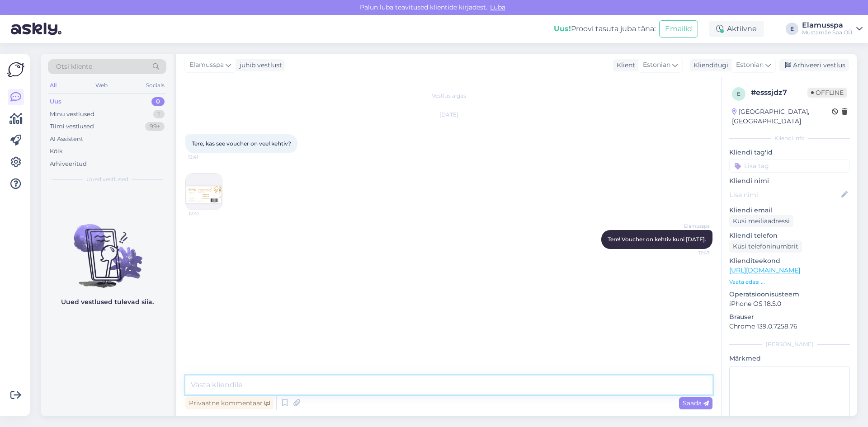 Image resolution: width=868 pixels, height=427 pixels. Describe the element at coordinates (204, 192) in the screenshot. I see `img: Attachment` at that location.